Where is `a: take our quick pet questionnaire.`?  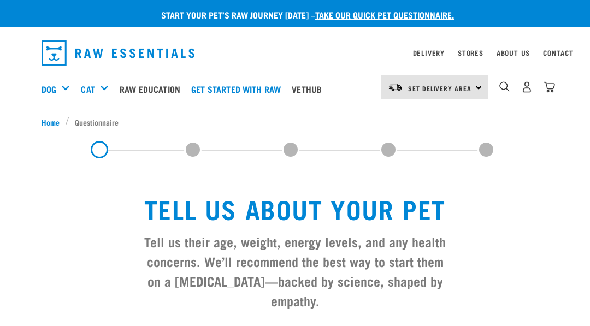 a: take our quick pet questionnaire. is located at coordinates (385, 14).